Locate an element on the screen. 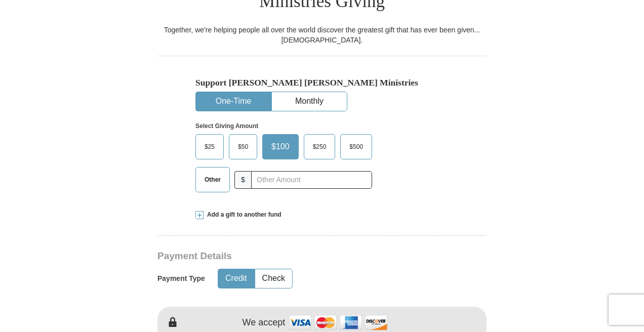 This screenshot has height=332, width=644. strong: Select Giving Amount is located at coordinates (227, 126).